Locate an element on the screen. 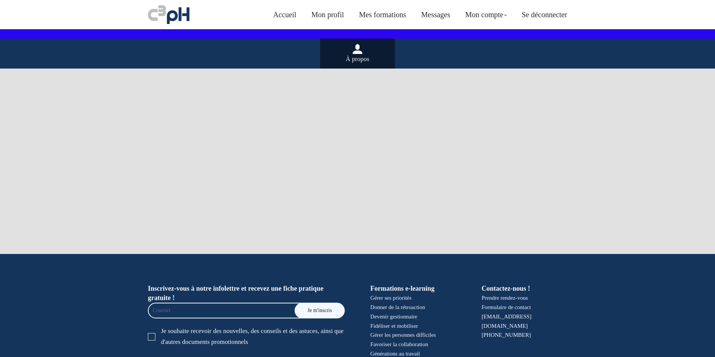  span: Je m'inscris is located at coordinates (319, 310).